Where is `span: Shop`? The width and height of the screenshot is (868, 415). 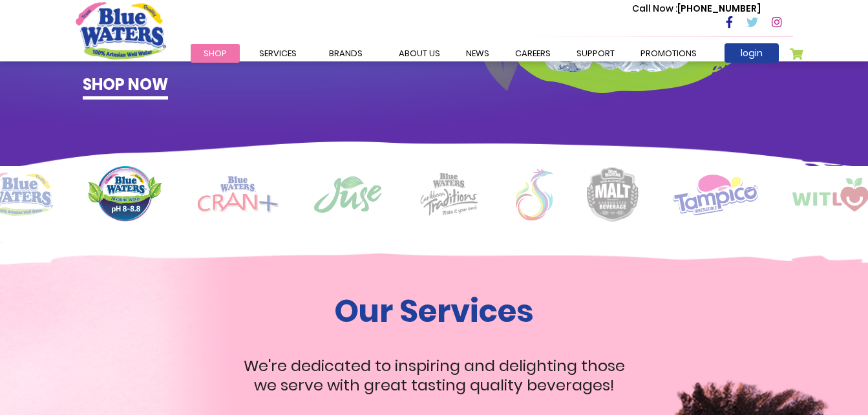 span: Shop is located at coordinates (215, 53).